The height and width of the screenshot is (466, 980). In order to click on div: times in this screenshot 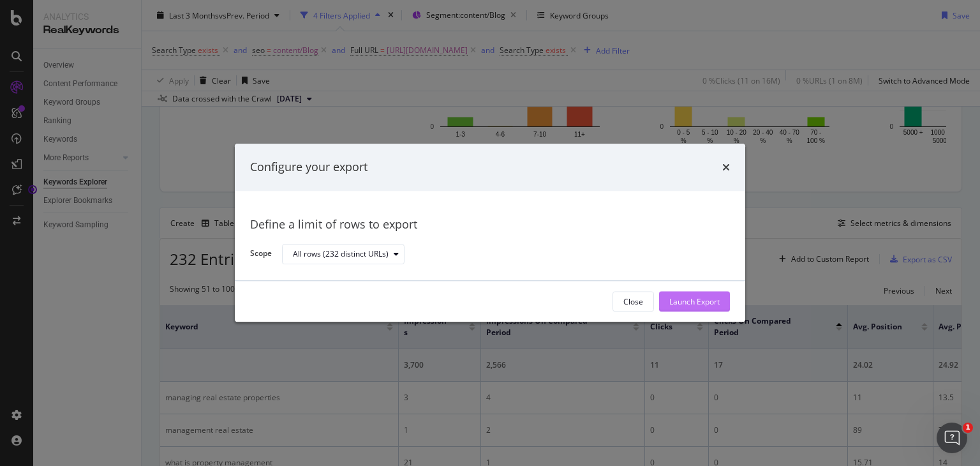, I will do `click(726, 168)`.